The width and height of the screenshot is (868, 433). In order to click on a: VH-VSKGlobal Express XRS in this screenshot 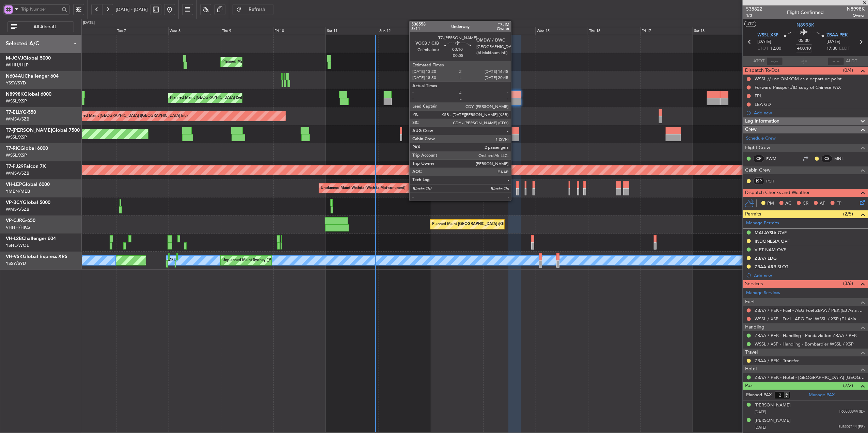, I will do `click(37, 257)`.